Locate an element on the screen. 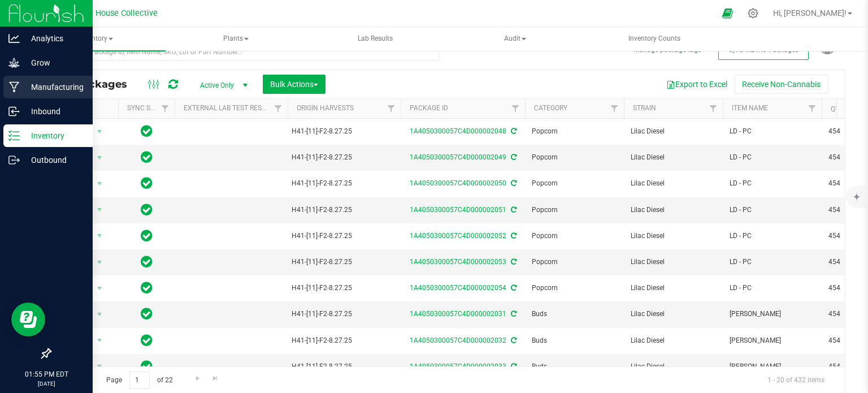 The width and height of the screenshot is (868, 393). p: 01:55 PM EDT is located at coordinates (46, 374).